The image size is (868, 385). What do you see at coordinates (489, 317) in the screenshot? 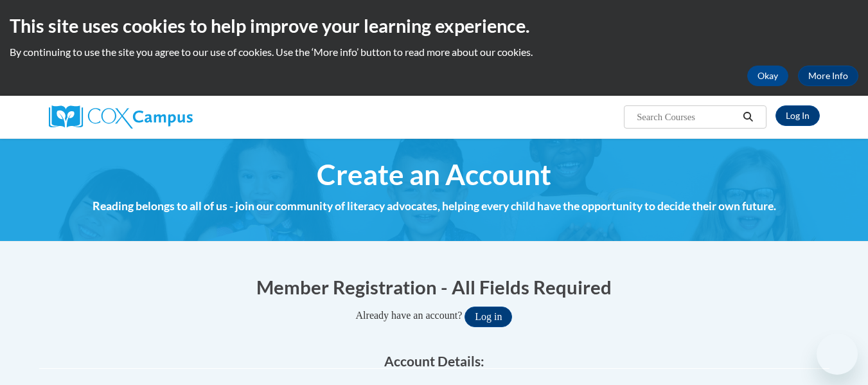
I see `button: Log in` at bounding box center [489, 317].